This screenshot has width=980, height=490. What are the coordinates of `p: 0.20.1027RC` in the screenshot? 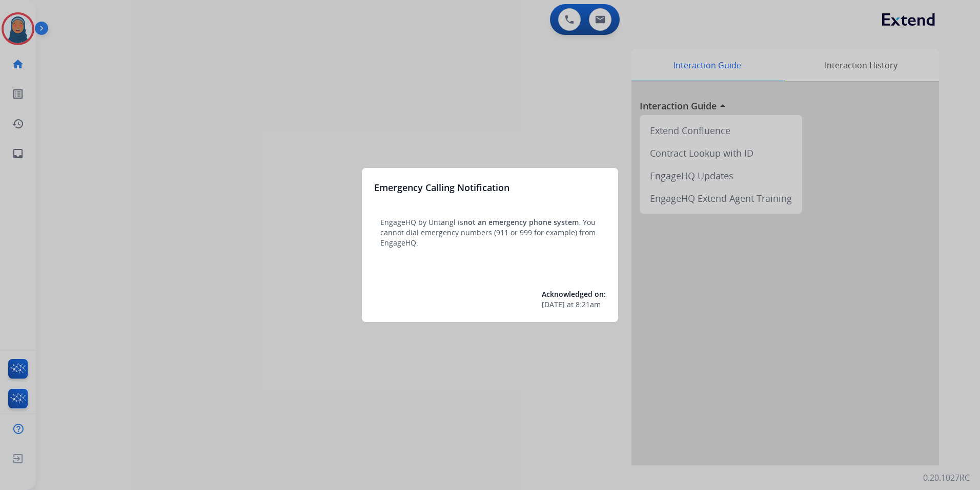 It's located at (946, 477).